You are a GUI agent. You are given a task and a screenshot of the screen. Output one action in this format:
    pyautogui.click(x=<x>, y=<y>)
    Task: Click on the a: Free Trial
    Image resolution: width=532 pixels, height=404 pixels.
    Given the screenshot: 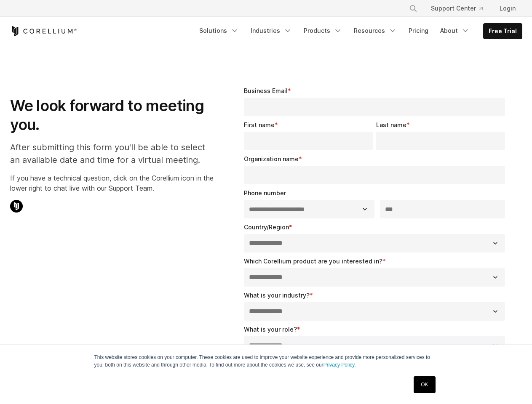 What is the action you would take?
    pyautogui.click(x=503, y=31)
    